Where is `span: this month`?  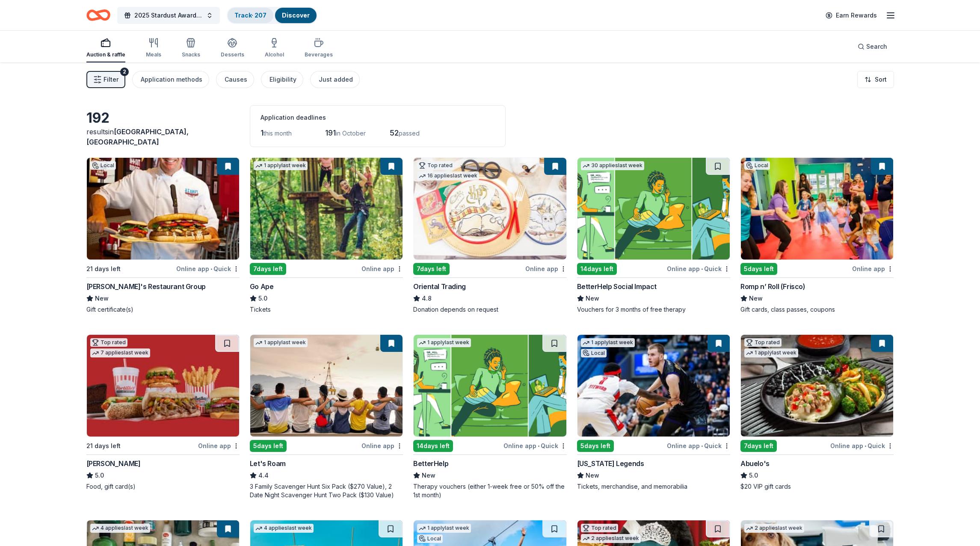
span: this month is located at coordinates (277, 133).